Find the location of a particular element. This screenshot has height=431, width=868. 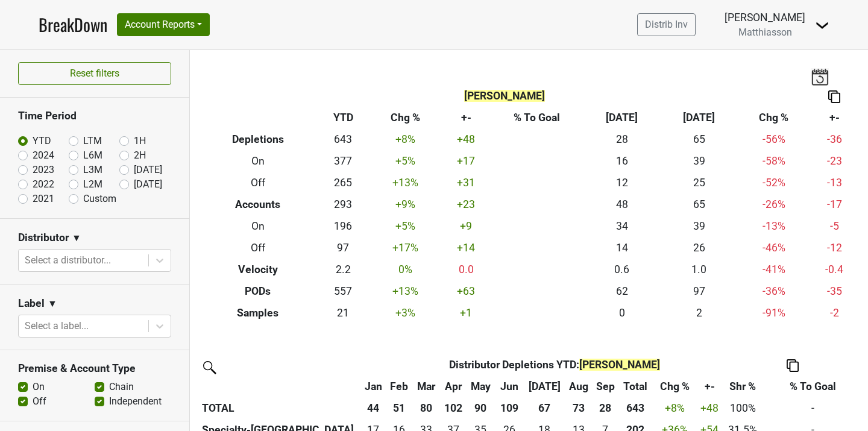

th: 109 is located at coordinates (509, 408).